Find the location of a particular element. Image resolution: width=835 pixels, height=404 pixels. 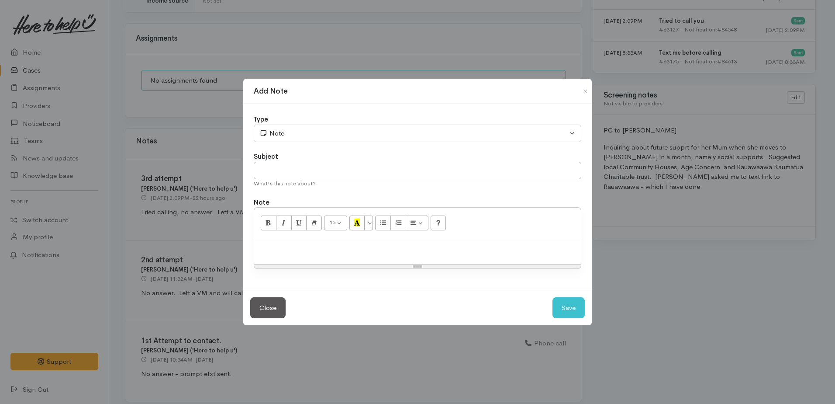

button: Note is located at coordinates (418, 133).